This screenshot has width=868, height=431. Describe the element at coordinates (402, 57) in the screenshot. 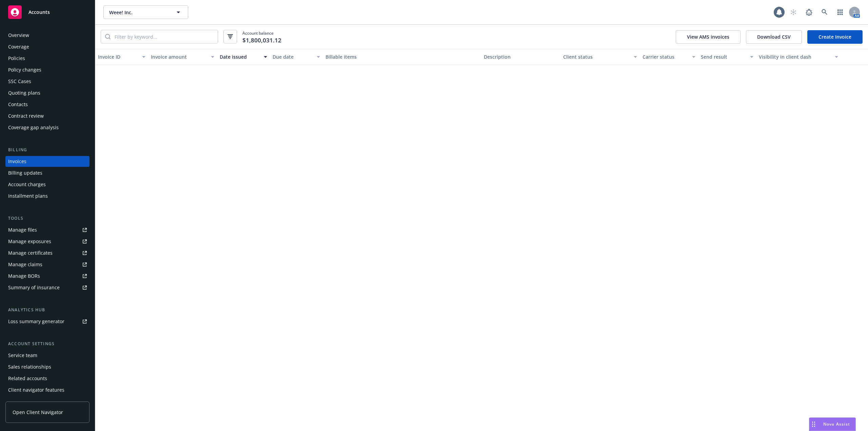

I see `button: Billable items` at that location.